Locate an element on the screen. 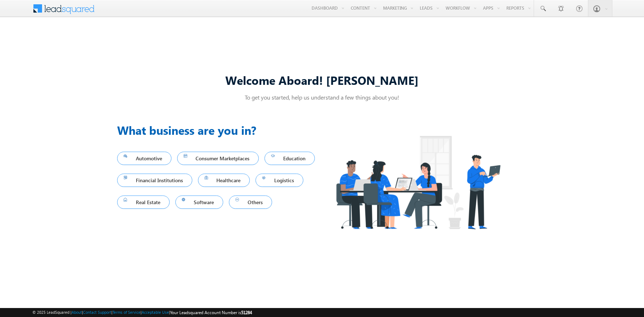 This screenshot has height=317, width=644. span: Automotive is located at coordinates (144, 158).